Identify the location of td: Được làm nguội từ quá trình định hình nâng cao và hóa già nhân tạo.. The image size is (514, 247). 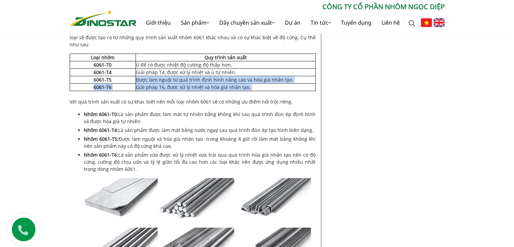
(226, 80).